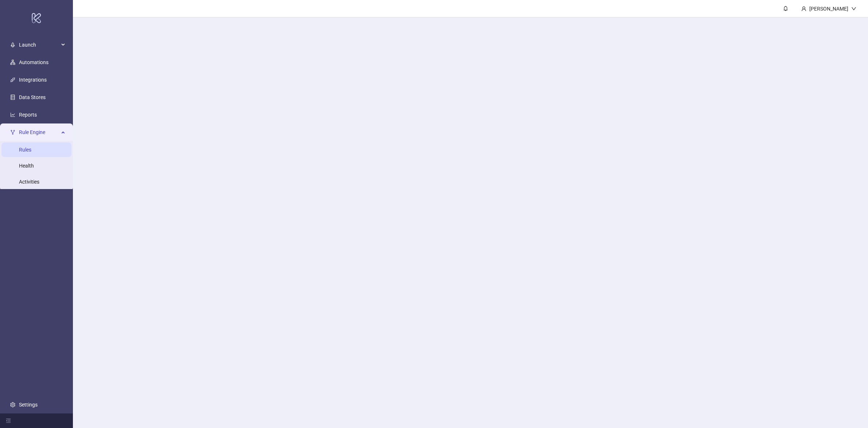  Describe the element at coordinates (28, 405) in the screenshot. I see `a: Settings` at that location.